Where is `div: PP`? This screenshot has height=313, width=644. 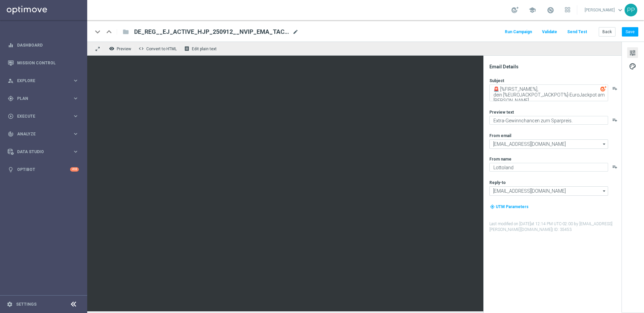
div: PP is located at coordinates (631, 10).